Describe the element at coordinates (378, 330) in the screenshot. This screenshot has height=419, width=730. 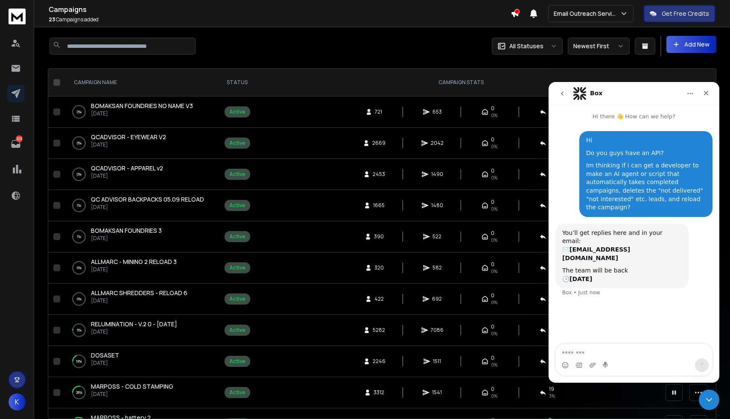
I see `span: 5282` at that location.